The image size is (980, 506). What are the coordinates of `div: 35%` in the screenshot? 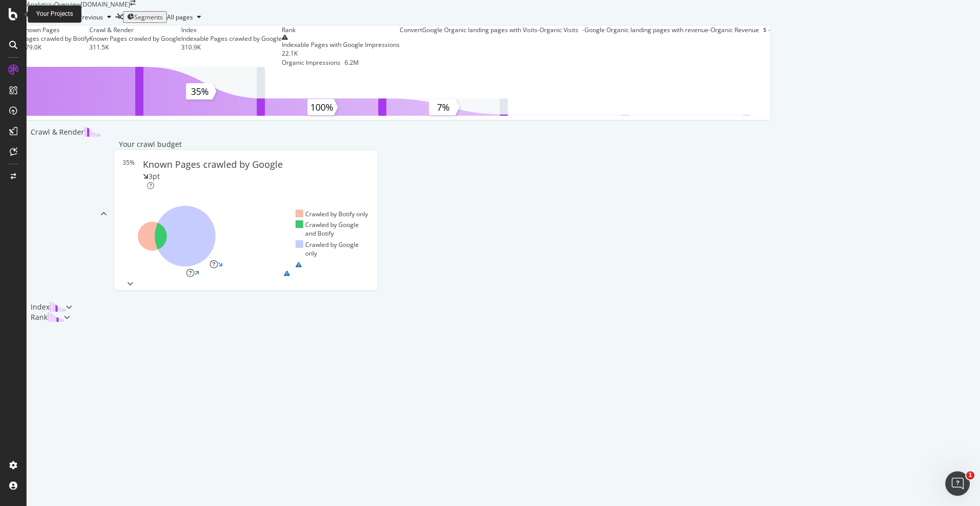 It's located at (132, 174).